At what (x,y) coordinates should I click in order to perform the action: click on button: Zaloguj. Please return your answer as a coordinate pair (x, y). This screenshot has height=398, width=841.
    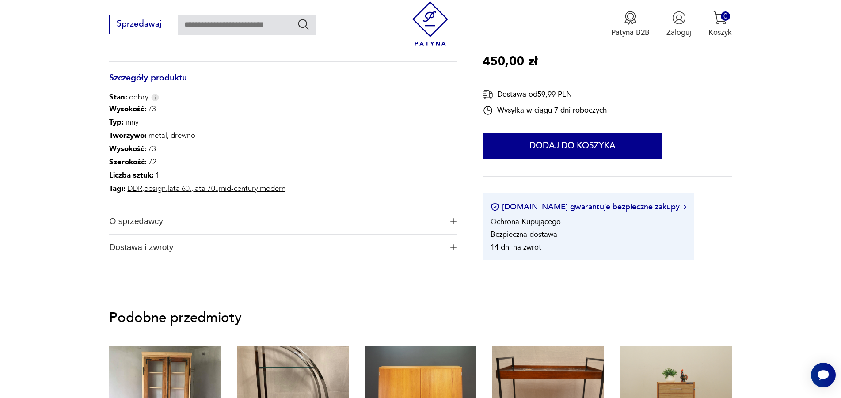
    Looking at the image, I should click on (679, 24).